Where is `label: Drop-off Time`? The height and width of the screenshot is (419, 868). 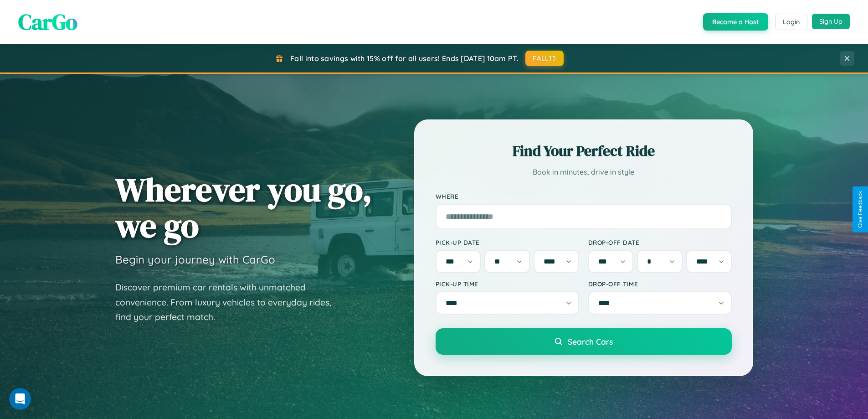 label: Drop-off Time is located at coordinates (660, 284).